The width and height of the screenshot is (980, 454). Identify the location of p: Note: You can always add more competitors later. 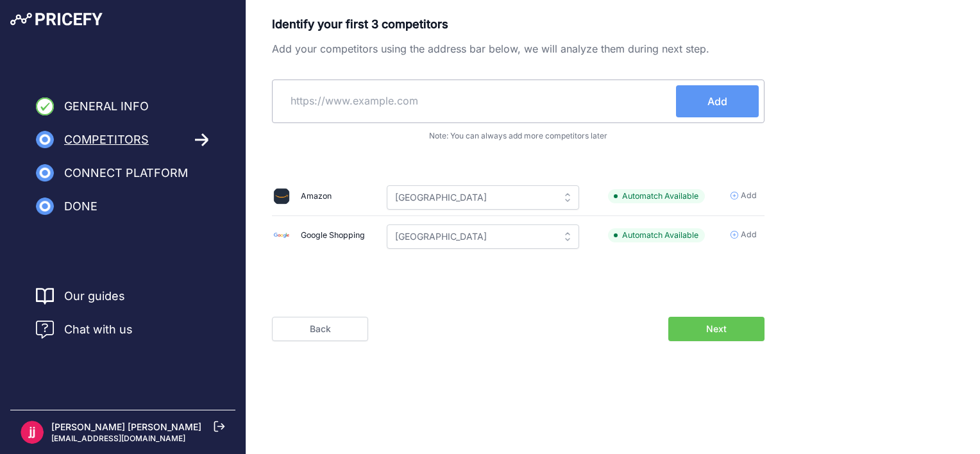
(518, 136).